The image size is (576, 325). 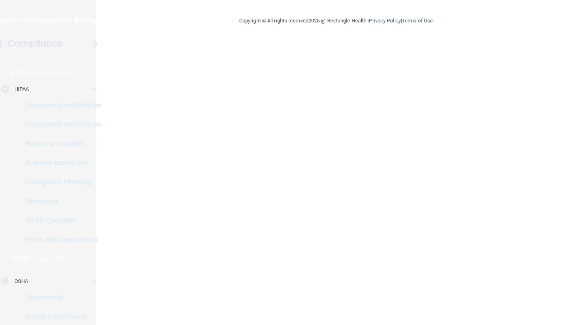 I want to click on p: Safety Data Sheets, so click(x=60, y=316).